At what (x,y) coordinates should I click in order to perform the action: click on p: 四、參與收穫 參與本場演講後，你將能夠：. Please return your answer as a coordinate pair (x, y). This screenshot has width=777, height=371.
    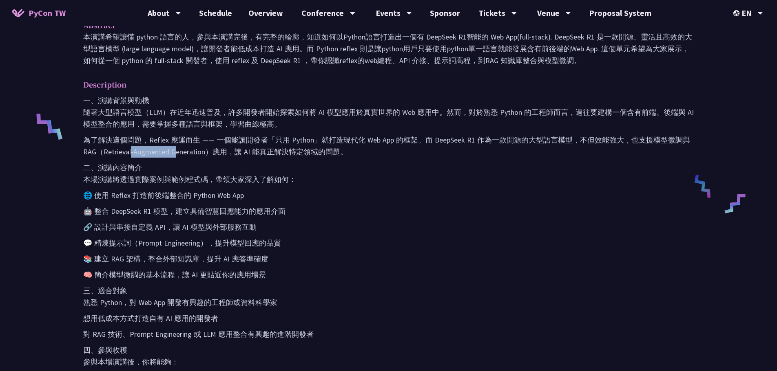
    Looking at the image, I should click on (388, 356).